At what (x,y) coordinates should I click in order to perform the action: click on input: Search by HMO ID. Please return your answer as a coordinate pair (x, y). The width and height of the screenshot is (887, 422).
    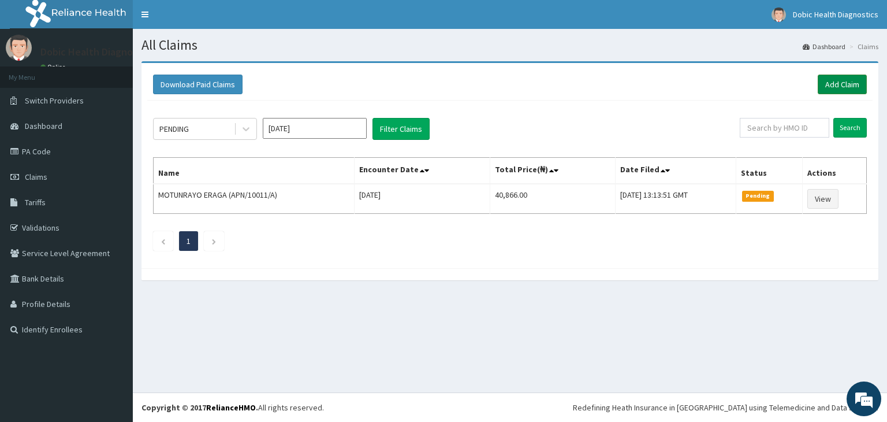
    Looking at the image, I should click on (784, 128).